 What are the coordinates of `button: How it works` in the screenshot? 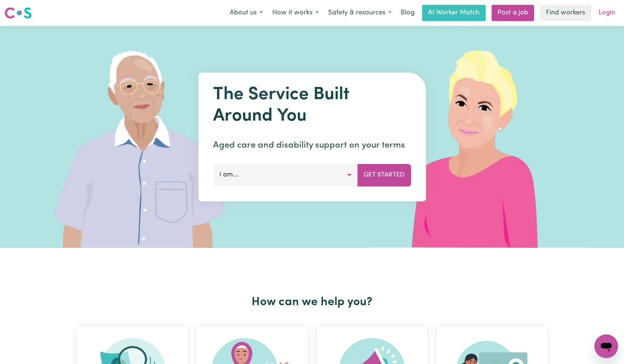 It's located at (295, 13).